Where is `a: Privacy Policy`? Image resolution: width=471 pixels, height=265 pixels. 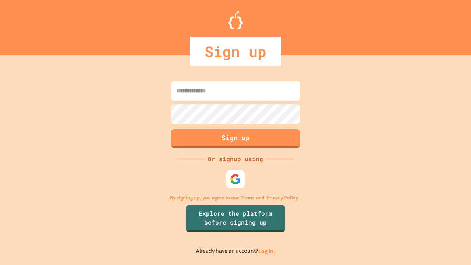
a: Privacy Policy is located at coordinates (282, 198).